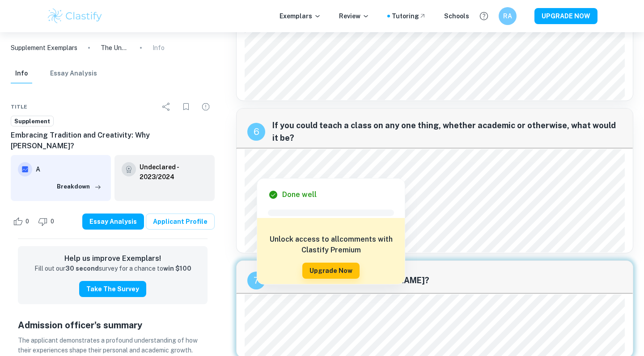 This screenshot has width=644, height=356. Describe the element at coordinates (166, 107) in the screenshot. I see `div: Share` at that location.